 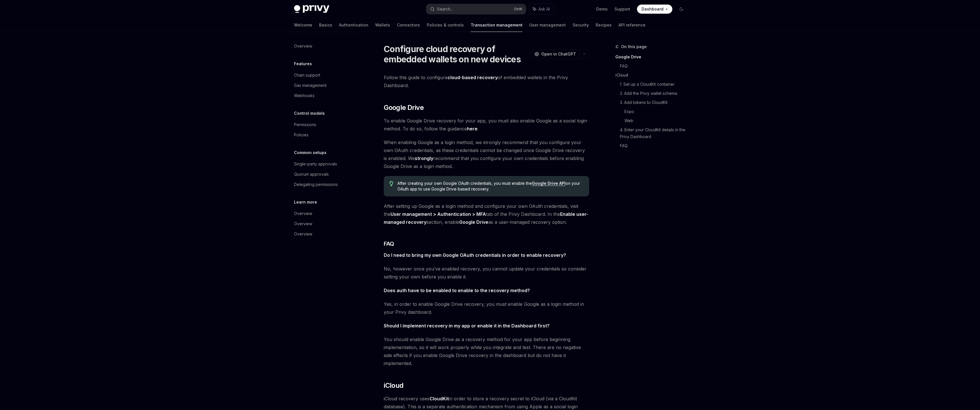 I want to click on a: Connectors, so click(x=408, y=25).